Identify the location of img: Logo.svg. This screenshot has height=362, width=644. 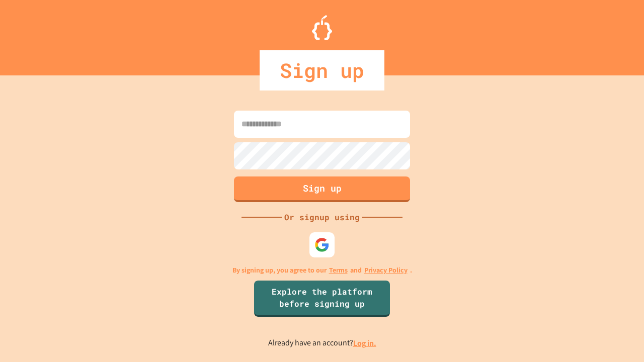
(322, 28).